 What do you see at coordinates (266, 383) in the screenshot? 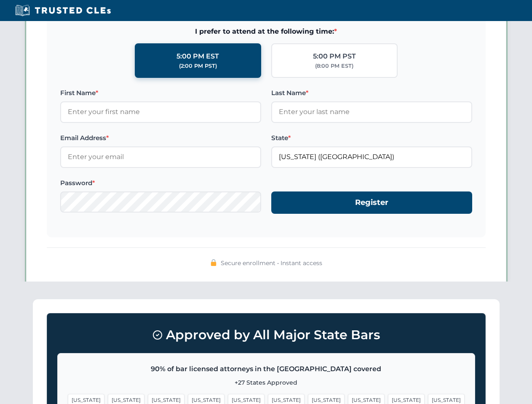
I see `p: +27 States Approved` at bounding box center [266, 383].